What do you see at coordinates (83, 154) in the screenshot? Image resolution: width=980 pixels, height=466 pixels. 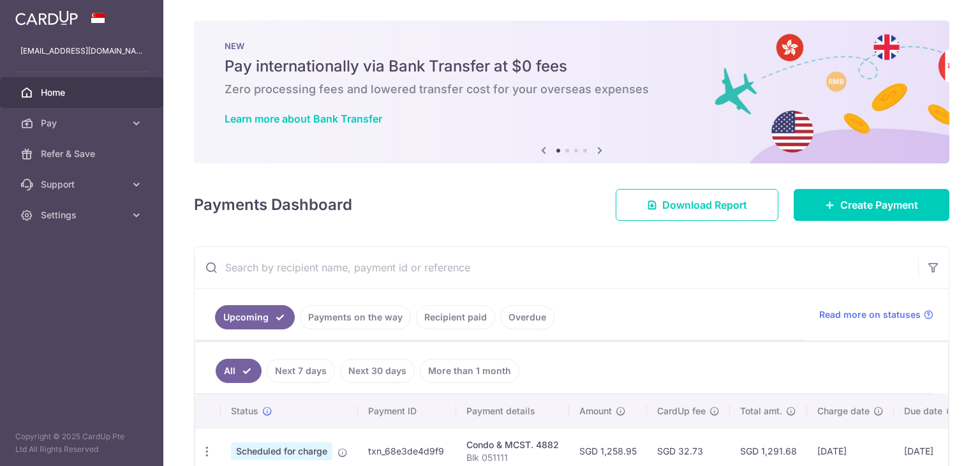 I see `span: Refer & Save` at bounding box center [83, 154].